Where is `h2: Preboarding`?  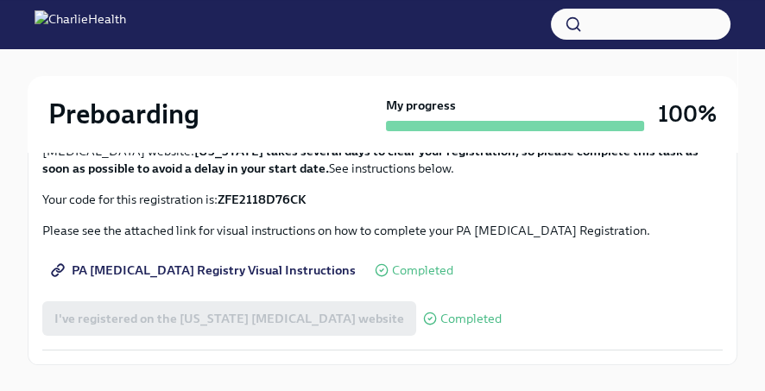 h2: Preboarding is located at coordinates (123, 114).